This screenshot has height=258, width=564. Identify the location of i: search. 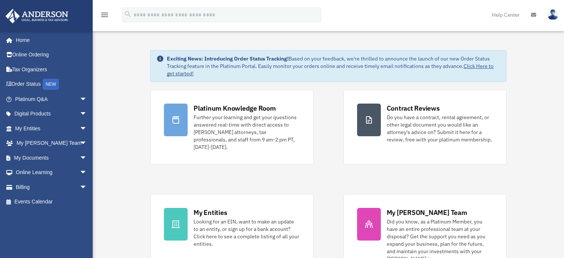
(128, 14).